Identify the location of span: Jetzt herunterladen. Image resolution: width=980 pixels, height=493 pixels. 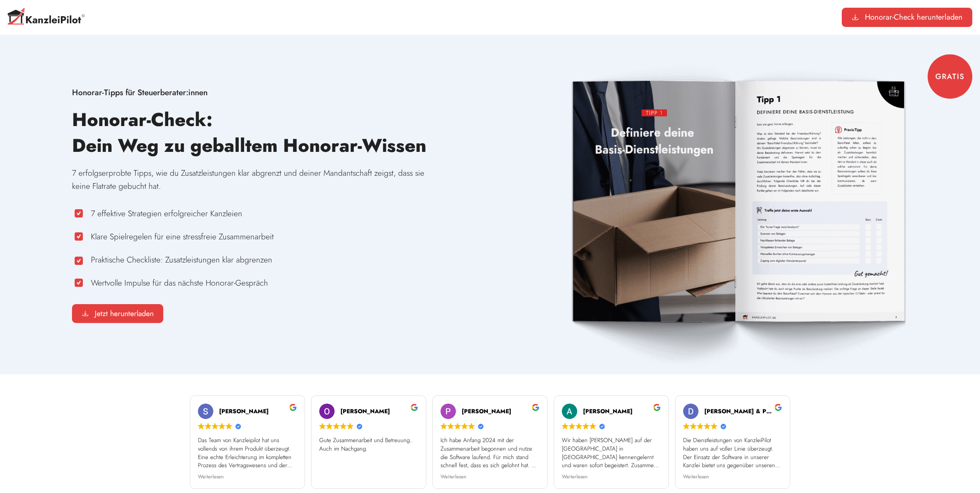
(124, 313).